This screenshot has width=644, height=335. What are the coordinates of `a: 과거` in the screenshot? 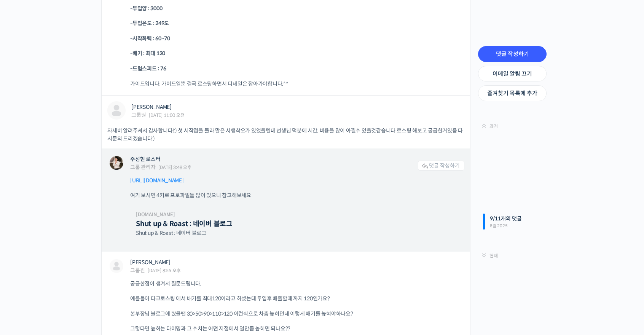 It's located at (515, 126).